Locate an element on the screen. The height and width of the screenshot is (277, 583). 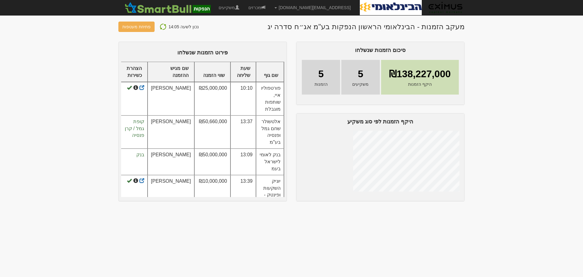
p: נכון לשעה 14:05 is located at coordinates (184, 27).